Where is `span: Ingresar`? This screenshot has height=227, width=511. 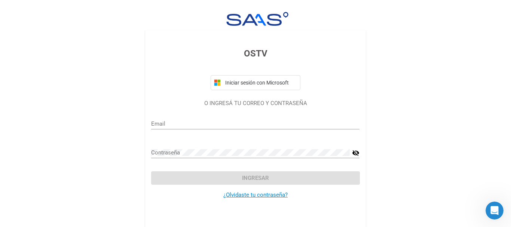
span: Ingresar is located at coordinates (255, 178).